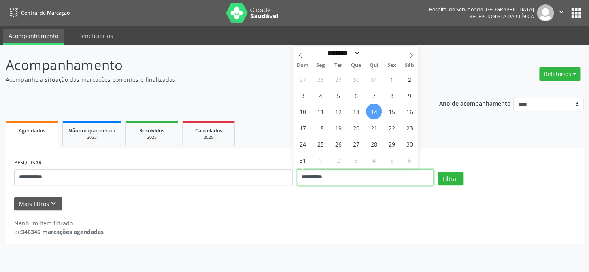 The height and width of the screenshot is (272, 589). Describe the element at coordinates (450, 178) in the screenshot. I see `button: Filtrar` at that location.